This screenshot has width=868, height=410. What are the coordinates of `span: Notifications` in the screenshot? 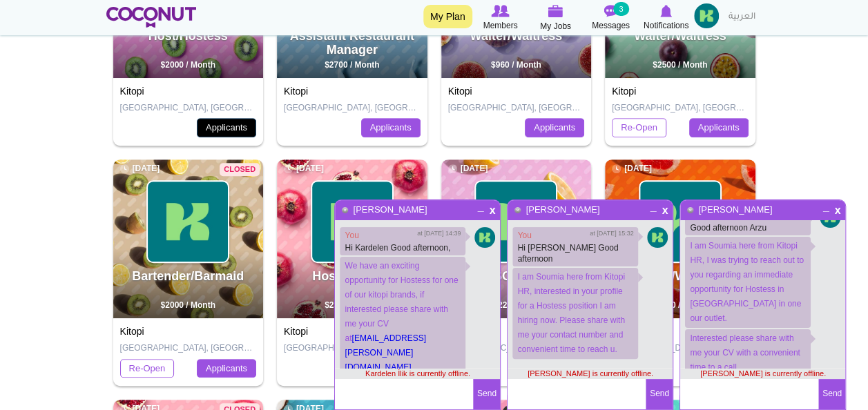 It's located at (666, 25).